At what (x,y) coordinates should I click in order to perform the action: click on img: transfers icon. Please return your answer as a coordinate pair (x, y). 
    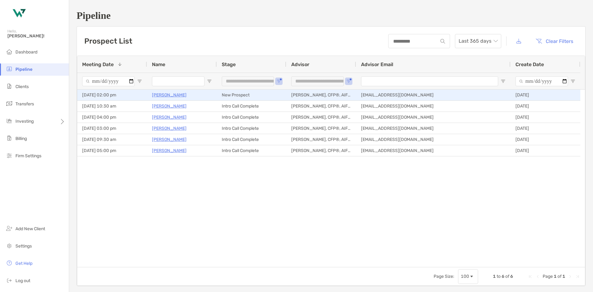
    Looking at the image, I should click on (9, 104).